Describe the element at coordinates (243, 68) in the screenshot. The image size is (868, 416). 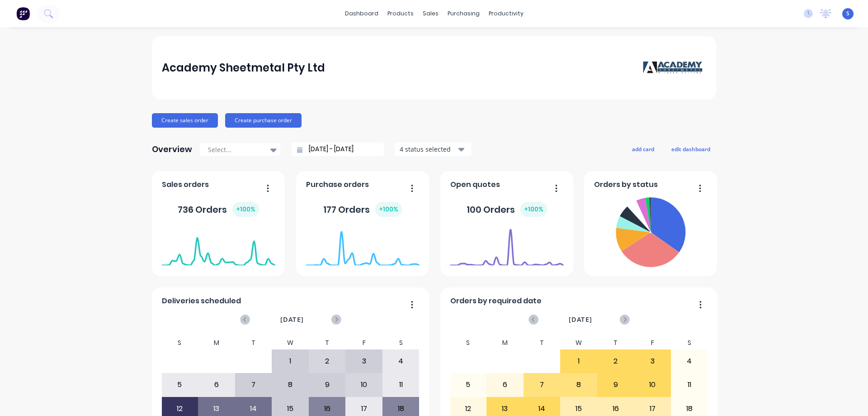
I see `div: Academy Sheetmetal Pty Ltd` at that location.